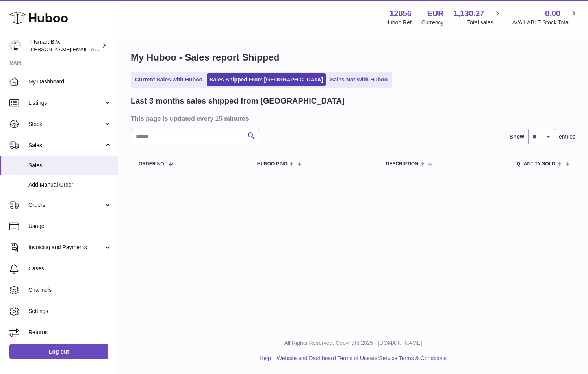 The height and width of the screenshot is (374, 588). Describe the element at coordinates (536, 164) in the screenshot. I see `span: Quantity Sold` at that location.